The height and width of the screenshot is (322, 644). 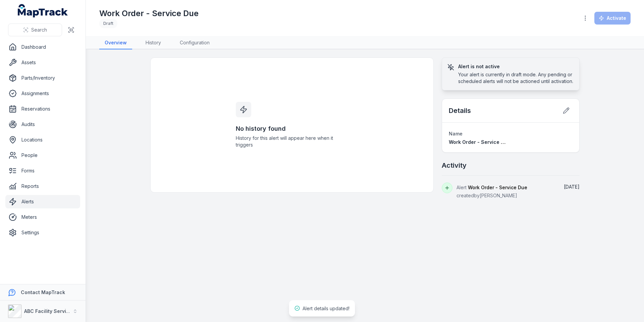 What do you see at coordinates (454, 165) in the screenshot?
I see `h2: Activity` at bounding box center [454, 165].